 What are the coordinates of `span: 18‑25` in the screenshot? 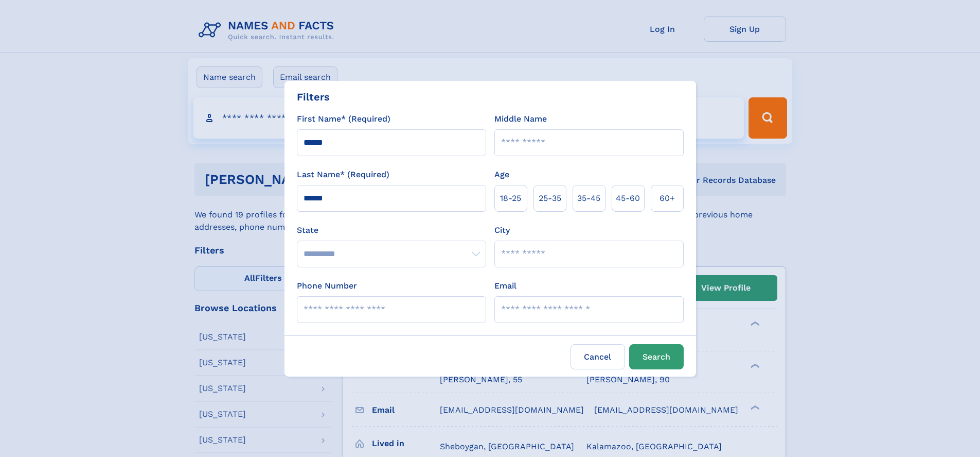 It's located at (510, 199).